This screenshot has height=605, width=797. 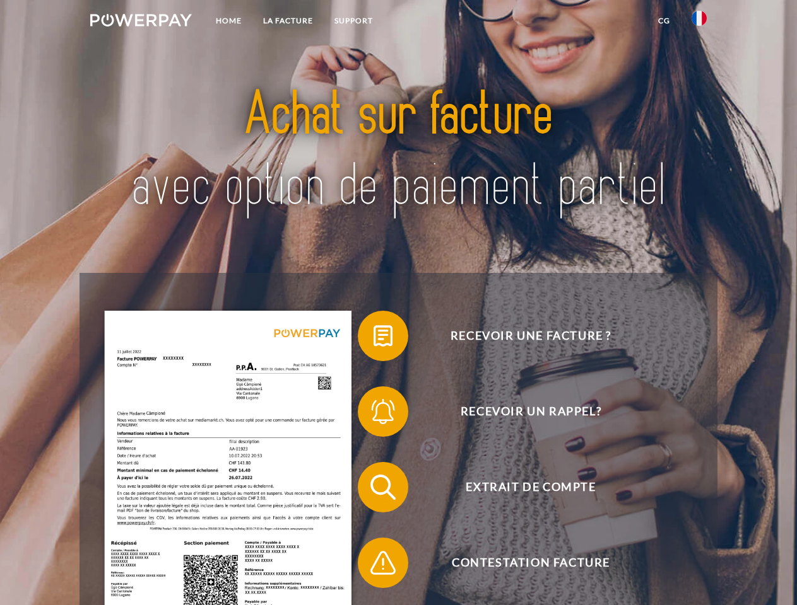 What do you see at coordinates (530, 563) in the screenshot?
I see `span: Contestation Facture` at bounding box center [530, 563].